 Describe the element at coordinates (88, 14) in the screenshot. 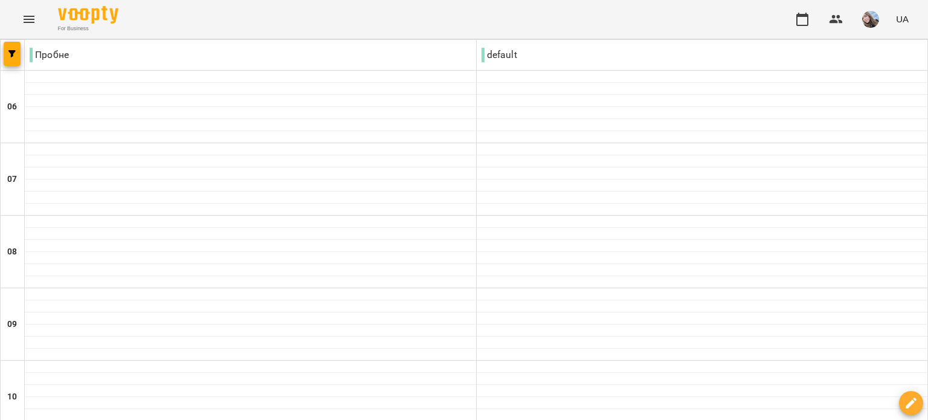

I see `img: Voopty Logo` at that location.